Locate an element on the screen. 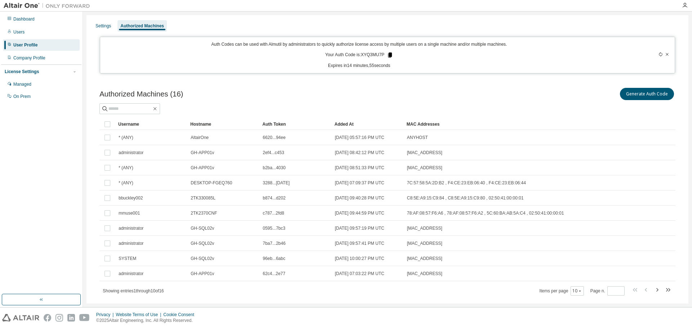  span: 2ef4...c453 is located at coordinates (273, 153).